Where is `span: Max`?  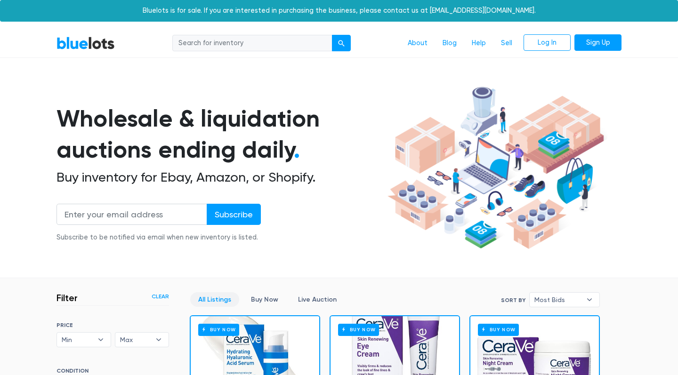 span: Max is located at coordinates (136, 340).